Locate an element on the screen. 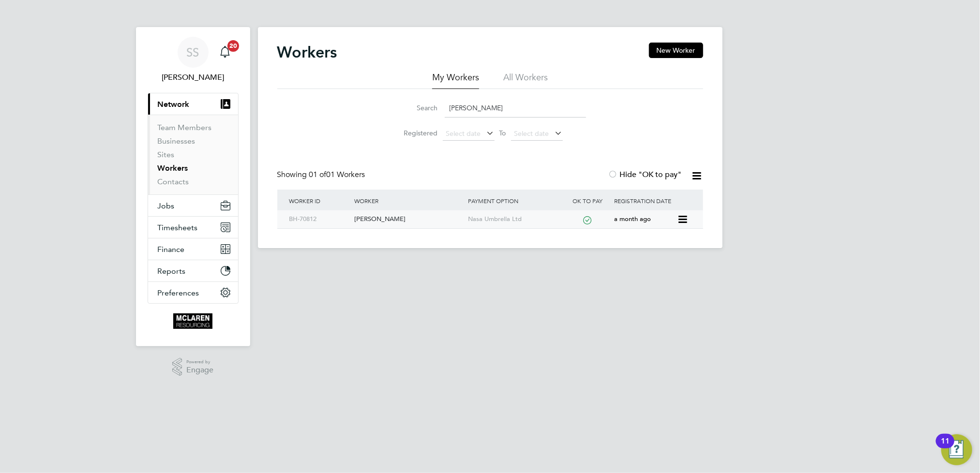 This screenshot has width=980, height=473. span: Jobs is located at coordinates (166, 205).